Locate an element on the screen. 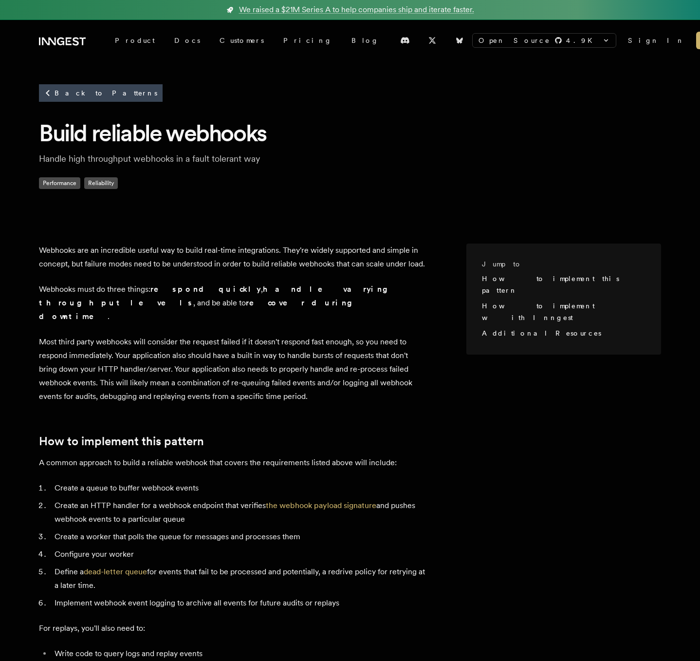  p: Webhooks must do three things: , , and be able to . is located at coordinates (233, 303).